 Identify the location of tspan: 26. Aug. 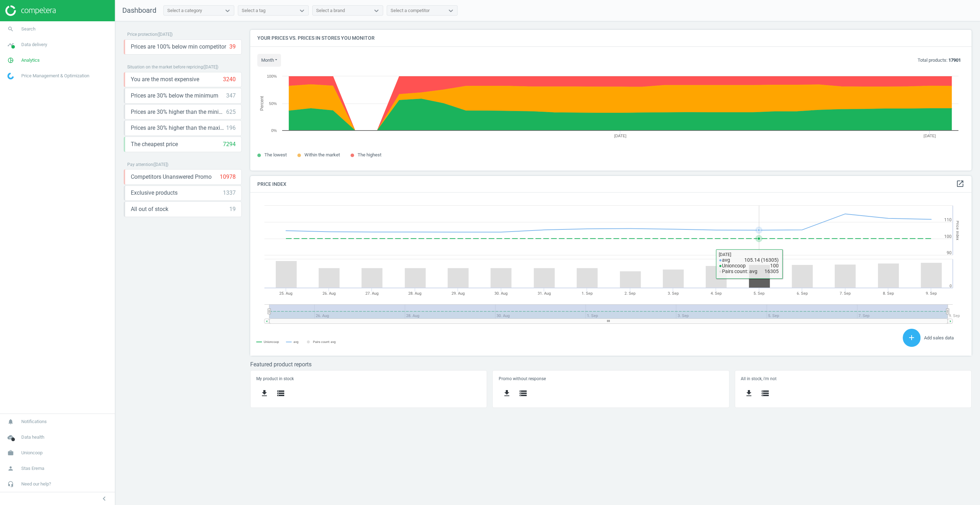
(329, 293).